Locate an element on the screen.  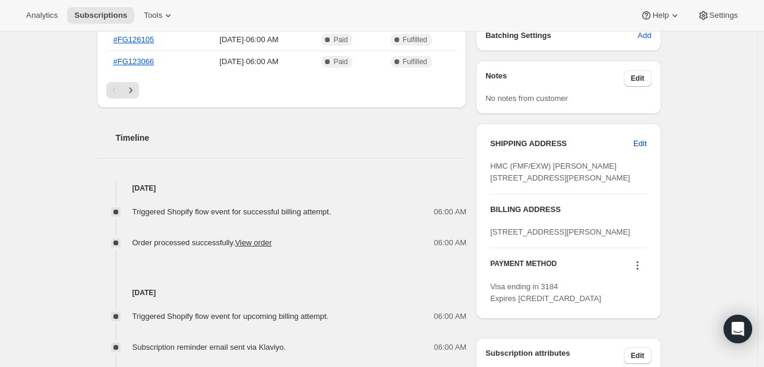
span: Subscriptions is located at coordinates (100, 15).